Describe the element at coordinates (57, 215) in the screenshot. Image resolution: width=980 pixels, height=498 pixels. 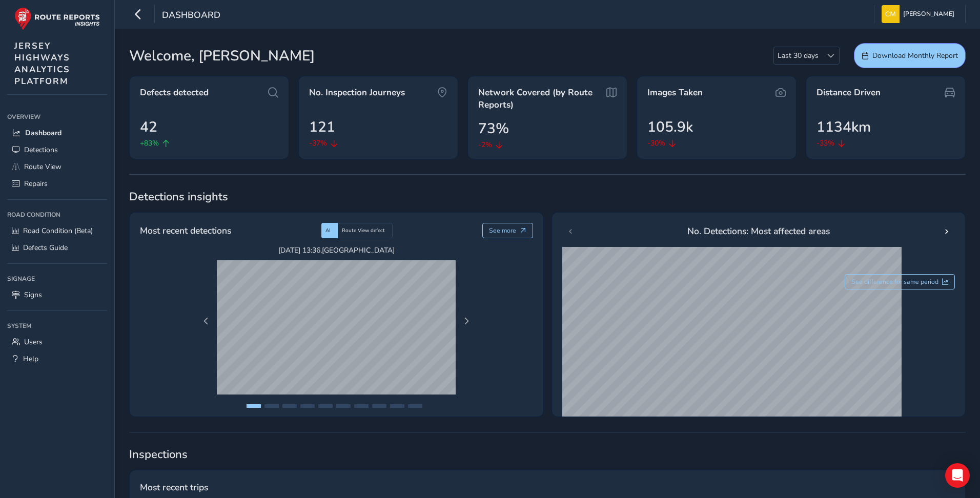
I see `div: Road Condition` at that location.